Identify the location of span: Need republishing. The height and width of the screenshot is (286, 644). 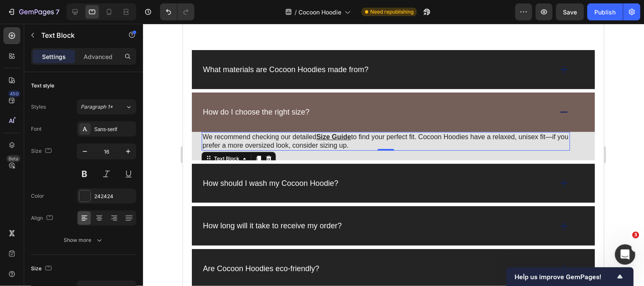
(392, 12).